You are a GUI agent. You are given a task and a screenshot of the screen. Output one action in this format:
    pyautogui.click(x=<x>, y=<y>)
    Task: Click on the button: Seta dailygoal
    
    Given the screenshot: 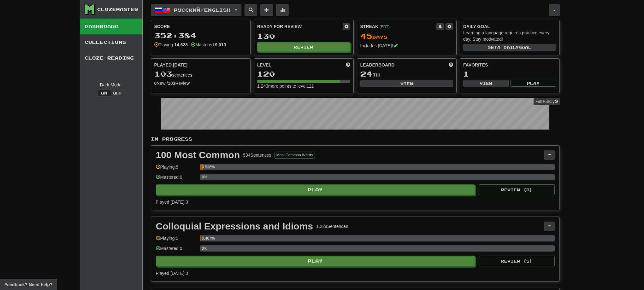 What is the action you would take?
    pyautogui.click(x=510, y=47)
    